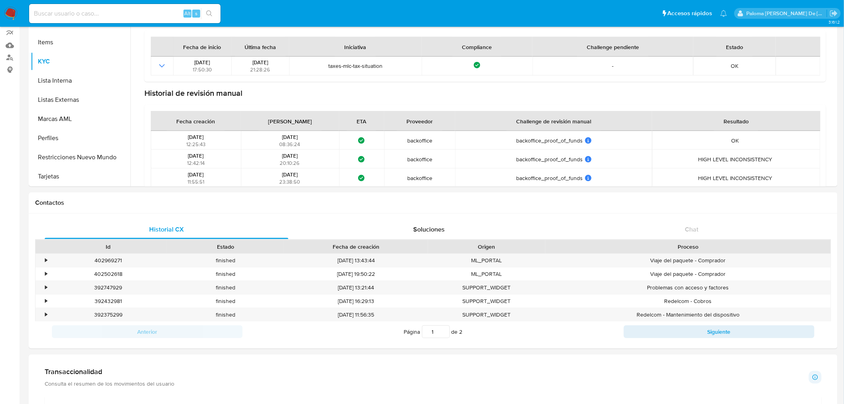  I want to click on span: Página de, so click(433, 331).